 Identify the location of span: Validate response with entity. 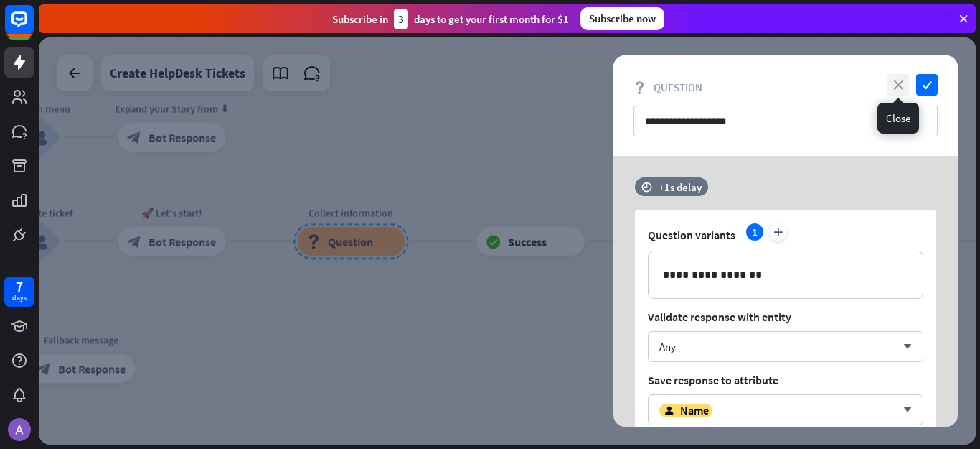
(785, 316).